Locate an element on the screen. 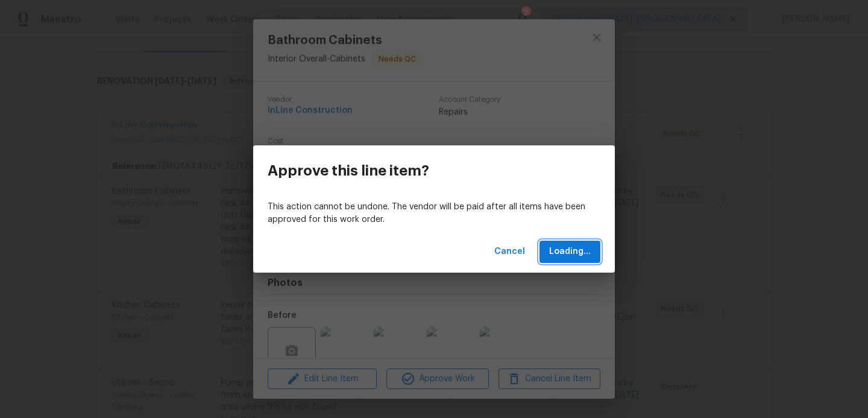  button: Cancel is located at coordinates (510, 251).